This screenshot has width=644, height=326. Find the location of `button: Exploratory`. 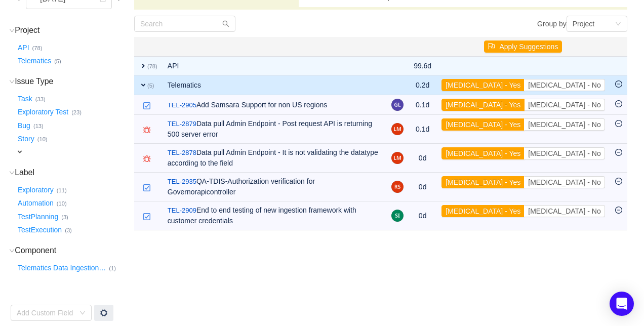

button: Exploratory is located at coordinates (36, 190).